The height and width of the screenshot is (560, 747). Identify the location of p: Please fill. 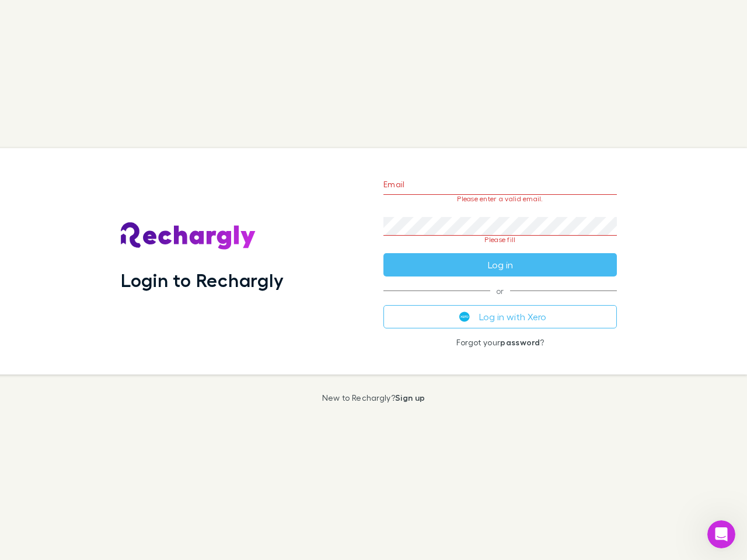
(500, 240).